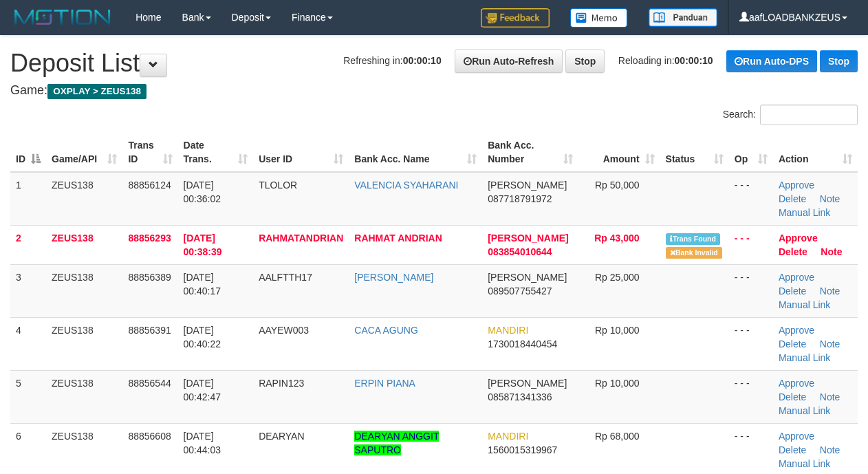 The image size is (868, 474). I want to click on span: Rp 50,000, so click(617, 185).